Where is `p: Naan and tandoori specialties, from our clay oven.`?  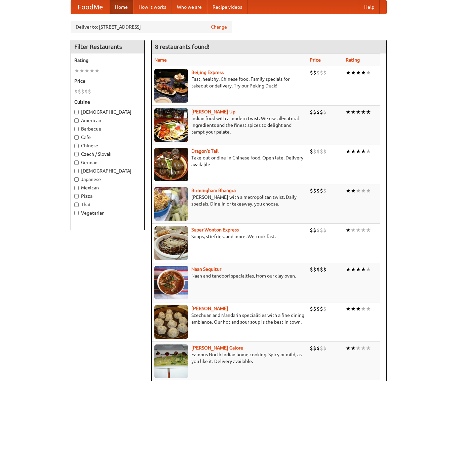 p: Naan and tandoori specialties, from our clay oven. is located at coordinates (229, 276).